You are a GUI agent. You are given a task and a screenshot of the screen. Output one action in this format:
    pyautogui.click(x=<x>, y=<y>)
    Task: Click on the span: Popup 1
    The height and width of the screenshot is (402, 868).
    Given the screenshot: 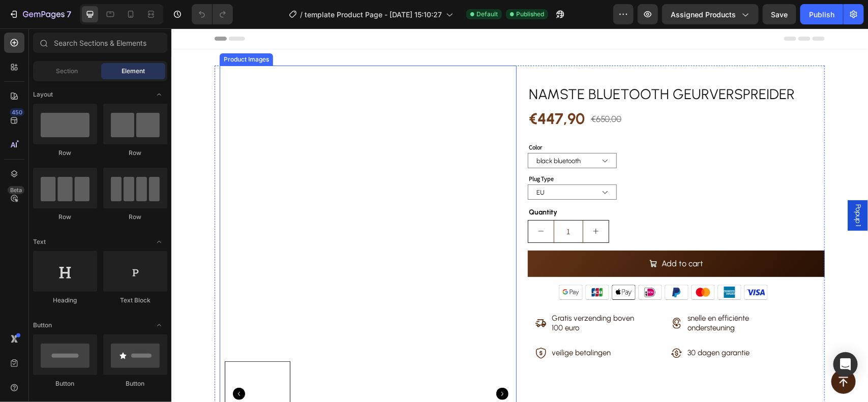 What is the action you would take?
    pyautogui.click(x=687, y=187)
    